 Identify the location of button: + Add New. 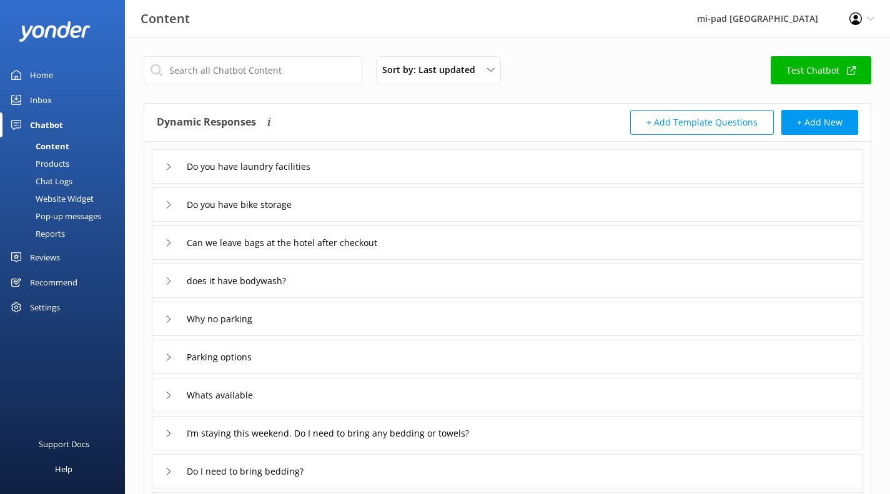
(820, 122).